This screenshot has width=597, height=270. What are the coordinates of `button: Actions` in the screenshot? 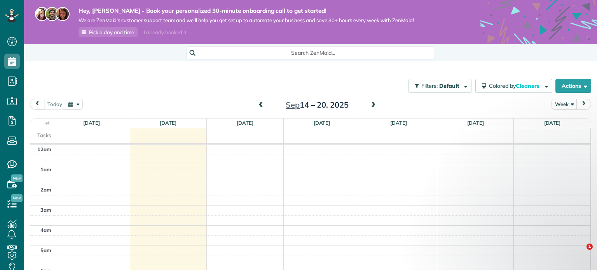 It's located at (573, 86).